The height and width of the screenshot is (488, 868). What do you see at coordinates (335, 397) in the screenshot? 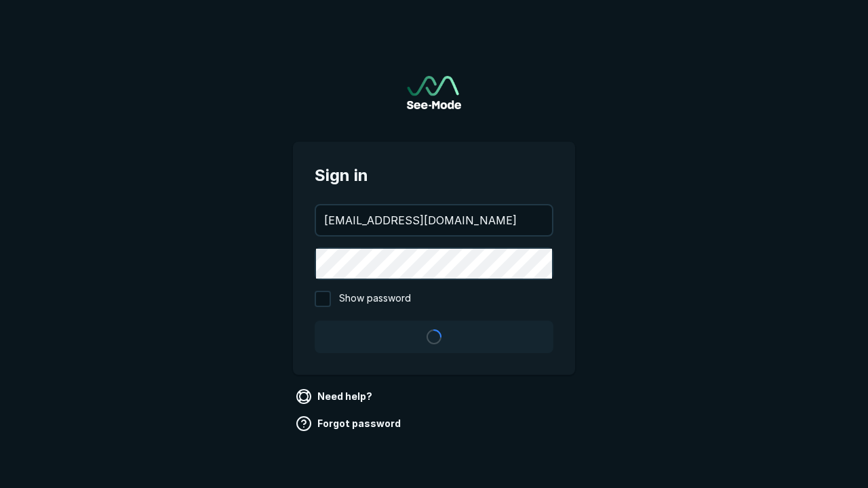
I see `a: Need help?` at bounding box center [335, 397].